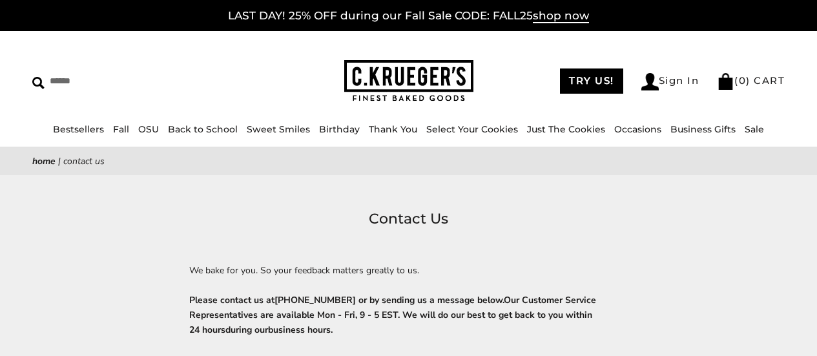  I want to click on input: Search, so click(118, 81).